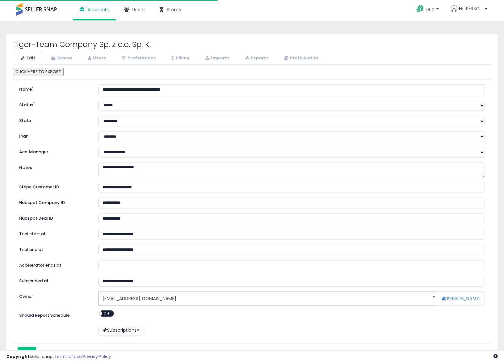 This screenshot has height=363, width=504. I want to click on label: Trial start at, so click(54, 233).